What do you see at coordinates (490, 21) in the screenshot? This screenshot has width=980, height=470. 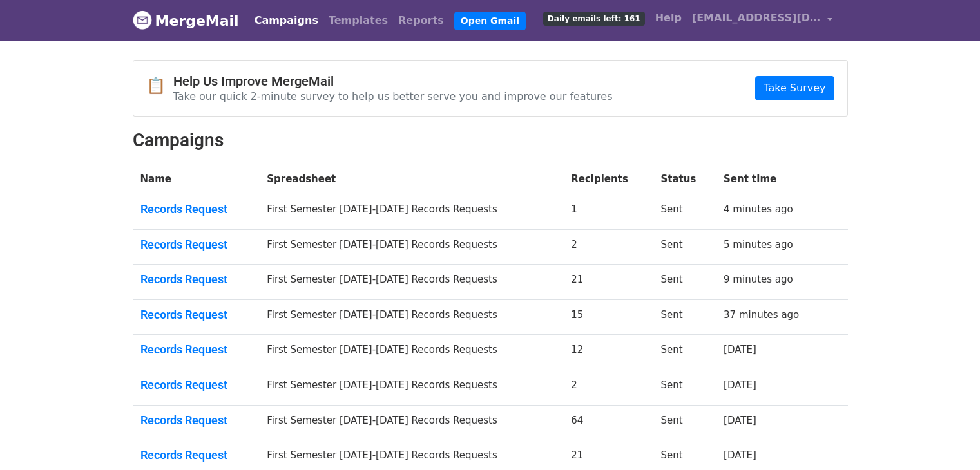 I see `a: Open Gmail` at bounding box center [490, 21].